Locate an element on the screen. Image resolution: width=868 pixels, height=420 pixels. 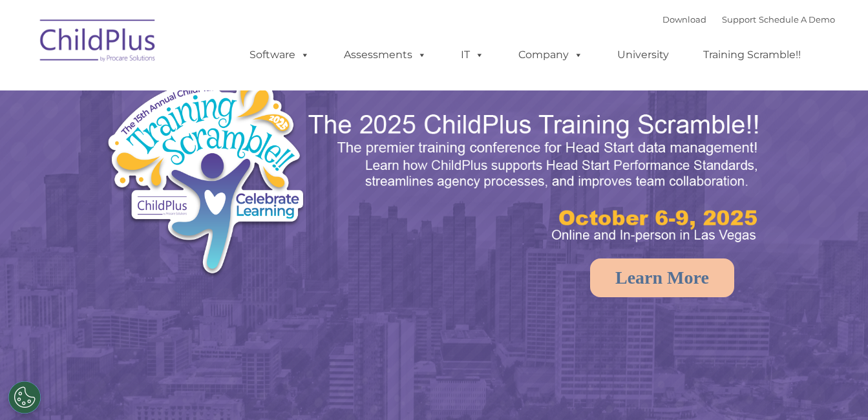
a: Company is located at coordinates (550, 55).